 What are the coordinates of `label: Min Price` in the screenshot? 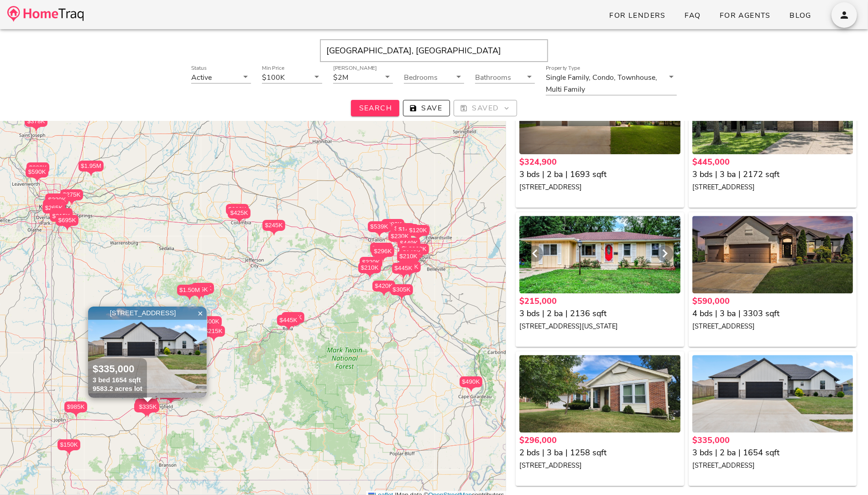 It's located at (273, 68).